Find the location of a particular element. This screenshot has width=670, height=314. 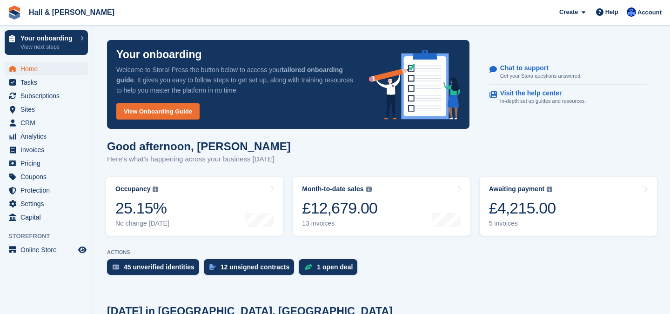

p: View next steps is located at coordinates (48, 47).